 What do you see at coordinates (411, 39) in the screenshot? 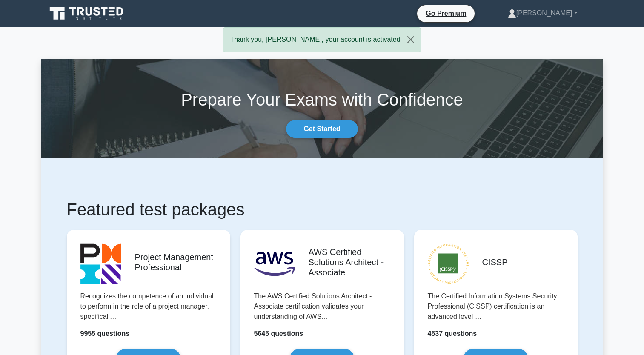
I see `button: Close` at bounding box center [411, 39].